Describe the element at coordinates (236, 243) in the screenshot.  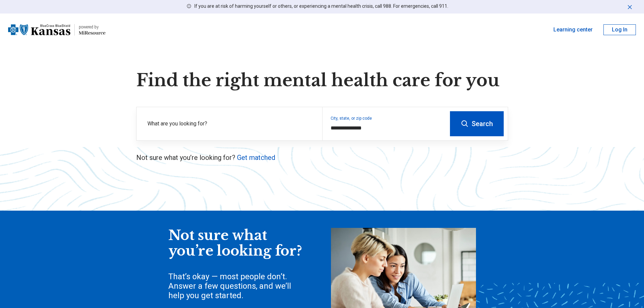
I see `div: Not sure what you’re looking for?` at that location.